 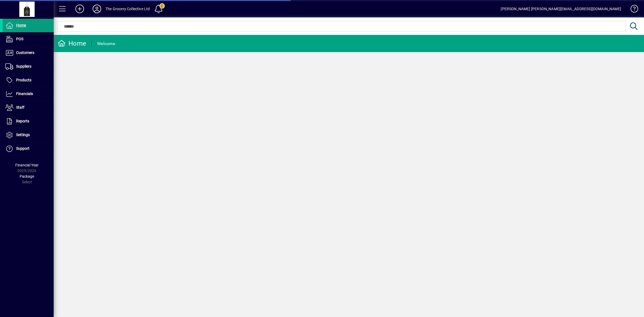 What do you see at coordinates (28, 67) in the screenshot?
I see `a: Suppliers` at bounding box center [28, 67].